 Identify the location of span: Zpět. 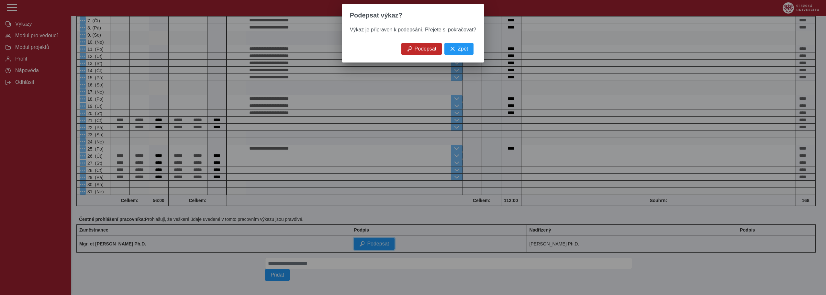
(463, 49).